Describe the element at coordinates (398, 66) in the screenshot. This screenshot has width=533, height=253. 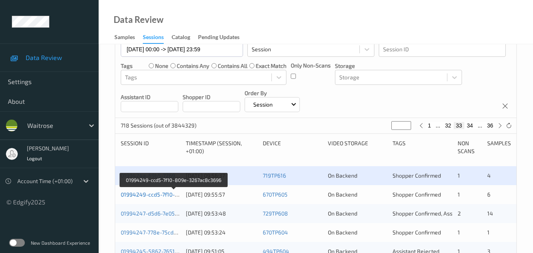
I see `p: Storage` at that location.